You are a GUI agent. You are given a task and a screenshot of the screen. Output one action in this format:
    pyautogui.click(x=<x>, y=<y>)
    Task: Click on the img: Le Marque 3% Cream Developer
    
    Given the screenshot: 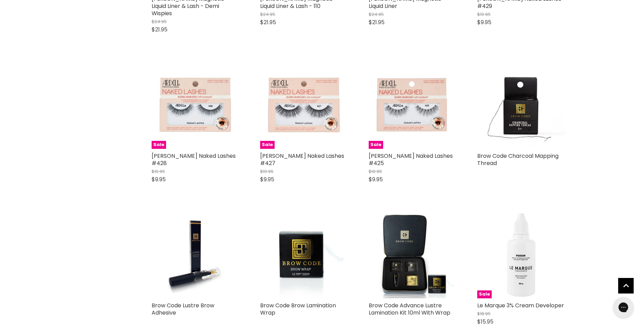 What is the action you would take?
    pyautogui.click(x=521, y=254)
    